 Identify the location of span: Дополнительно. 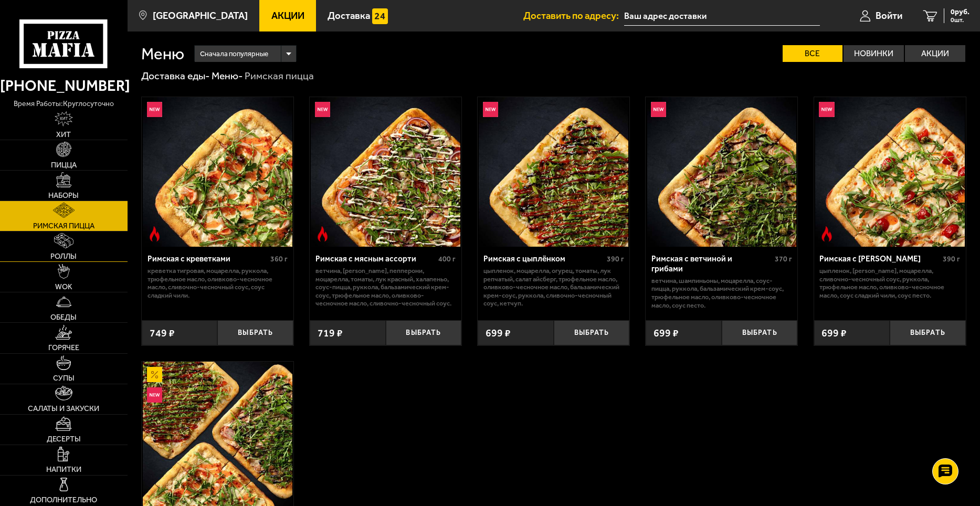
(63, 500).